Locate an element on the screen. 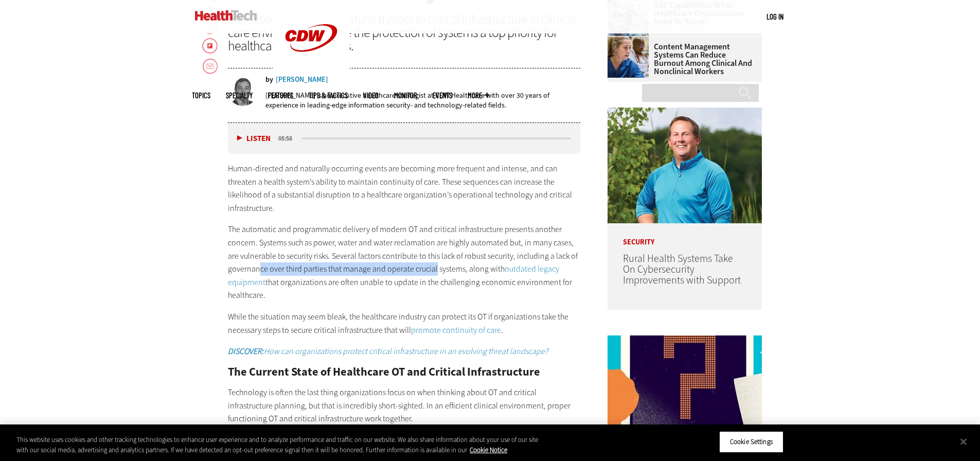  em: How can organizations protect critical infrastructure in an evolving threat landscape? is located at coordinates (388, 351).